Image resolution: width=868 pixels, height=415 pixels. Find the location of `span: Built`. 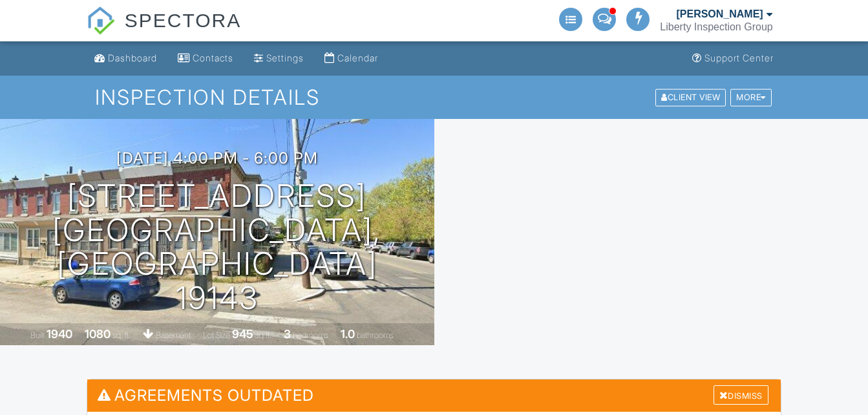

span: Built is located at coordinates (38, 335).